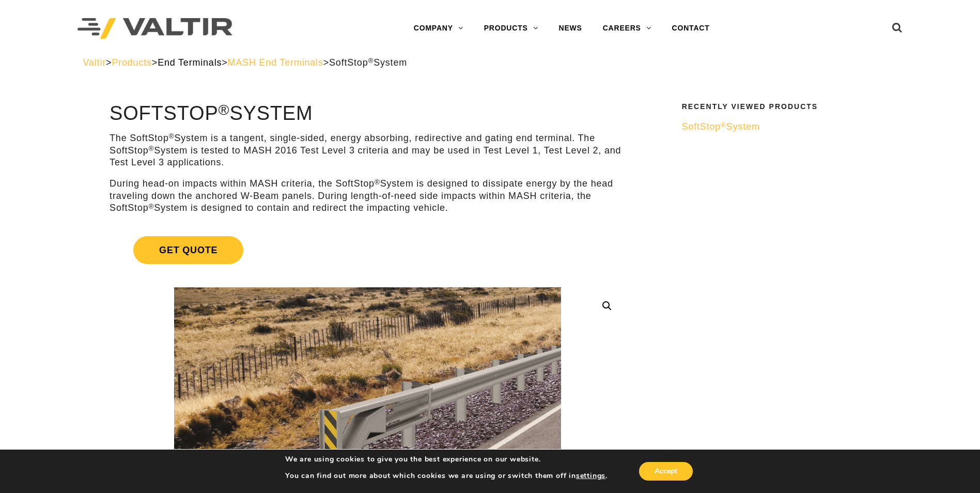 The height and width of the screenshot is (493, 980). What do you see at coordinates (94, 63) in the screenshot?
I see `a: Valtir` at bounding box center [94, 63].